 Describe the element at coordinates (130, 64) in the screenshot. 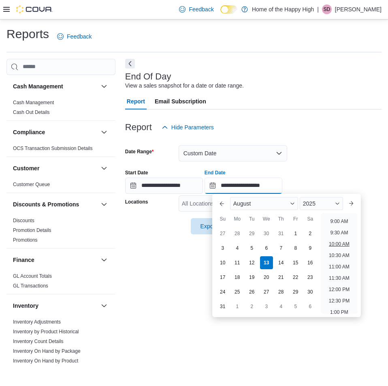

I see `button: Next` at that location.